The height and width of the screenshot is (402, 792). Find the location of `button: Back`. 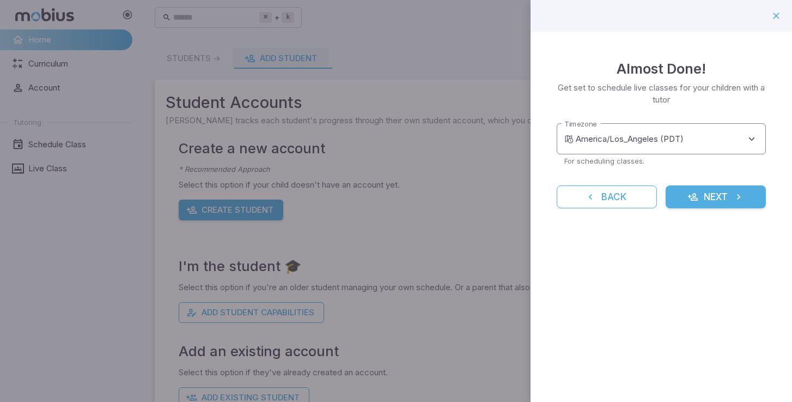

button: Back is located at coordinates (607, 197).